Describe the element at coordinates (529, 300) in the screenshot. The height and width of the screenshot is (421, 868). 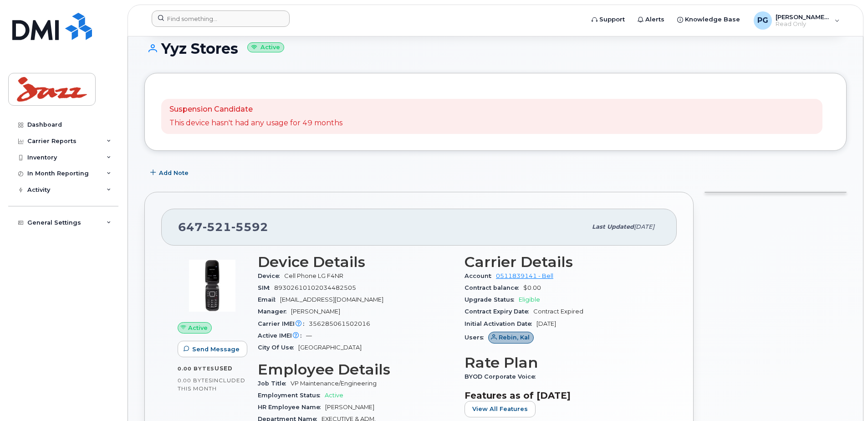
I see `span: Eligible` at that location.